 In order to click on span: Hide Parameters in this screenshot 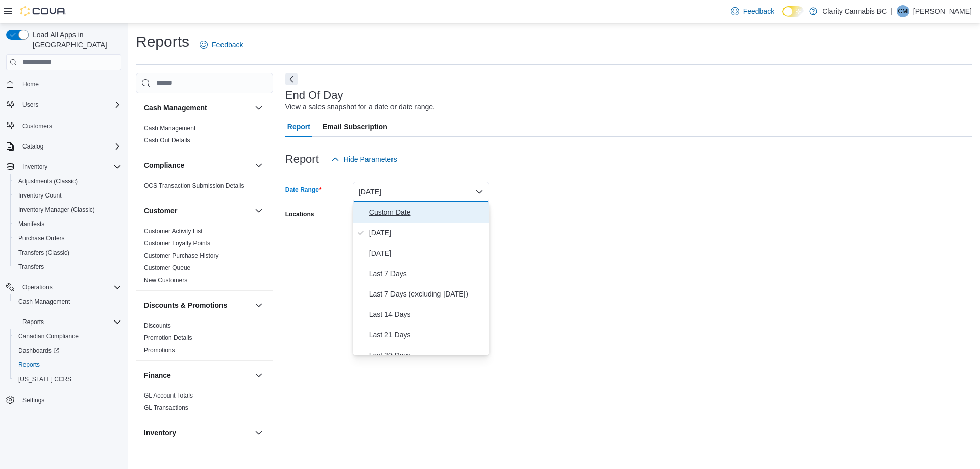, I will do `click(370, 159)`.